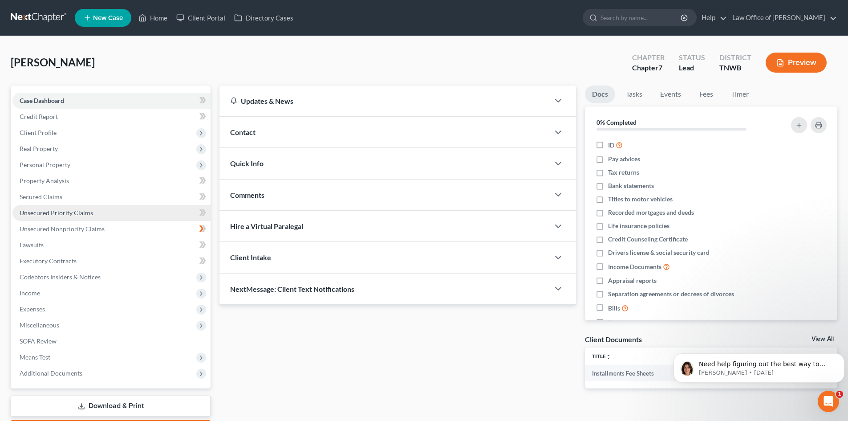 This screenshot has height=421, width=848. Describe the element at coordinates (648, 373) in the screenshot. I see `td: Installments Fee Sheets` at that location.